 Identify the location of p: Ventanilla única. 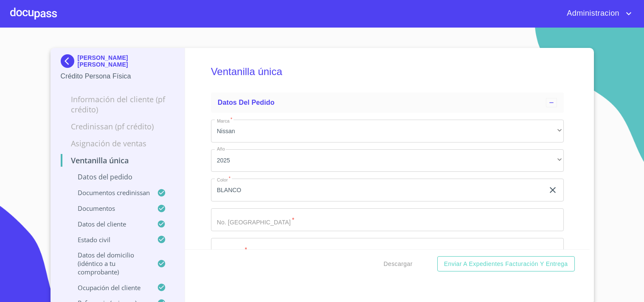
(118, 161).